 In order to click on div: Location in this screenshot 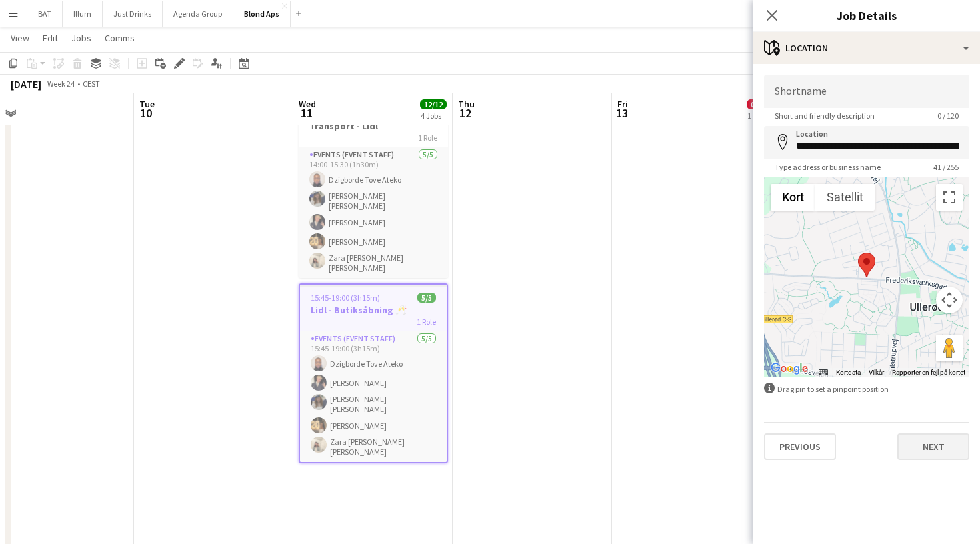, I will do `click(867, 48)`.